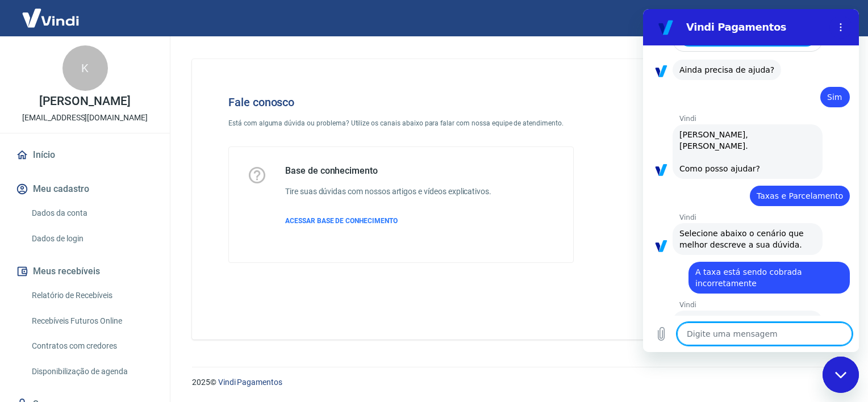 This screenshot has width=868, height=402. I want to click on span: Taxas e Parcelamento, so click(157, 187).